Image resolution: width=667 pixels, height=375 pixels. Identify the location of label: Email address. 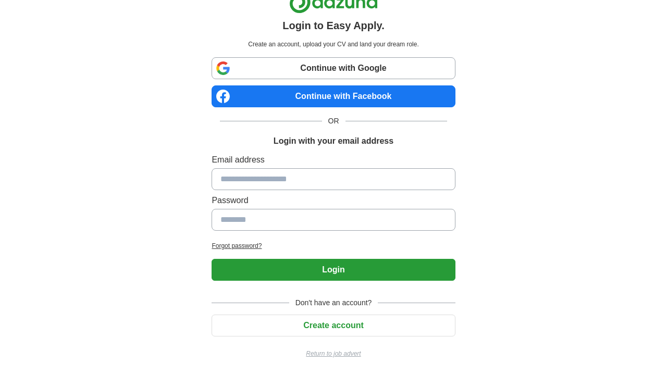
(333, 160).